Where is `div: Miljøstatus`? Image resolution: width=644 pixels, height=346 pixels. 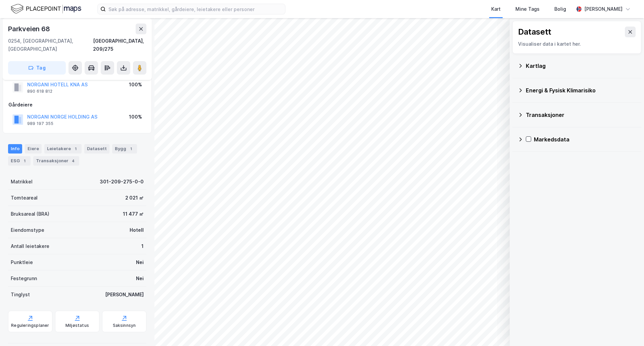
div: Miljøstatus is located at coordinates (77, 326).